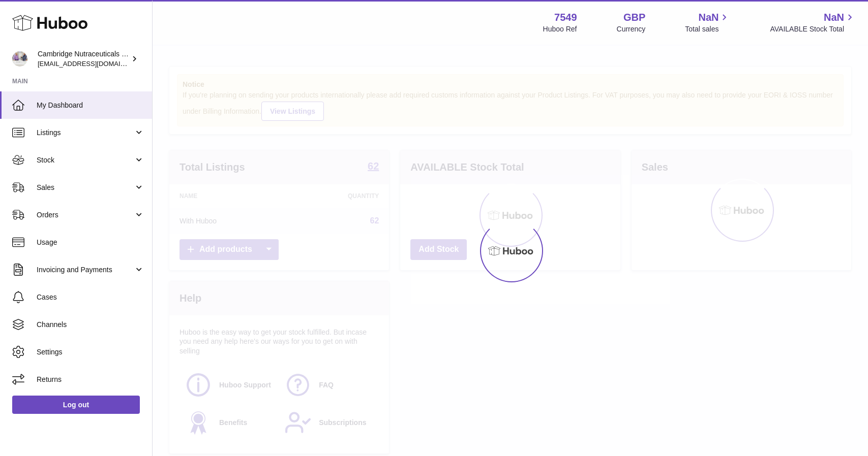 The width and height of the screenshot is (868, 456). I want to click on img: qvc@camnutra.com, so click(20, 59).